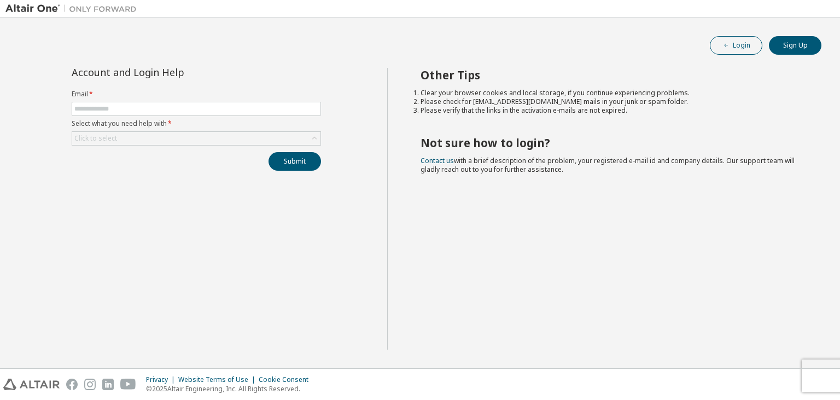  What do you see at coordinates (128, 384) in the screenshot?
I see `img: youtube.svg` at bounding box center [128, 384].